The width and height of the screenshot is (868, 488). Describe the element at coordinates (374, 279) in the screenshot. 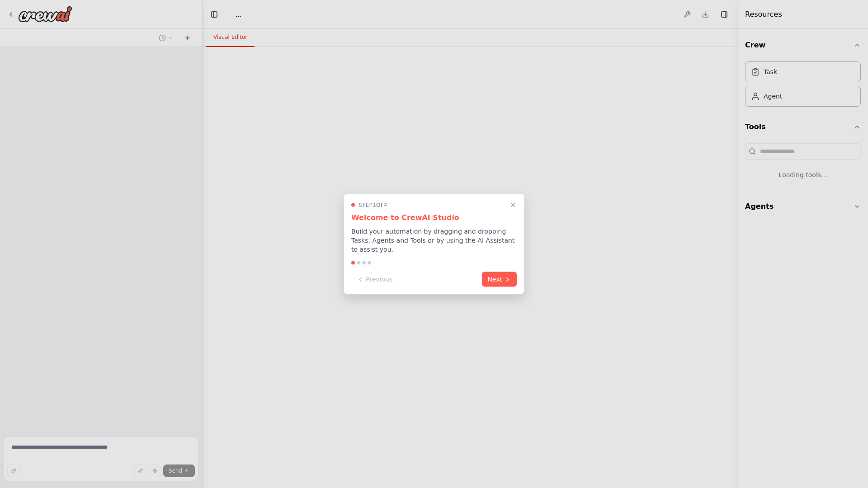

I see `button: Previous` at that location.